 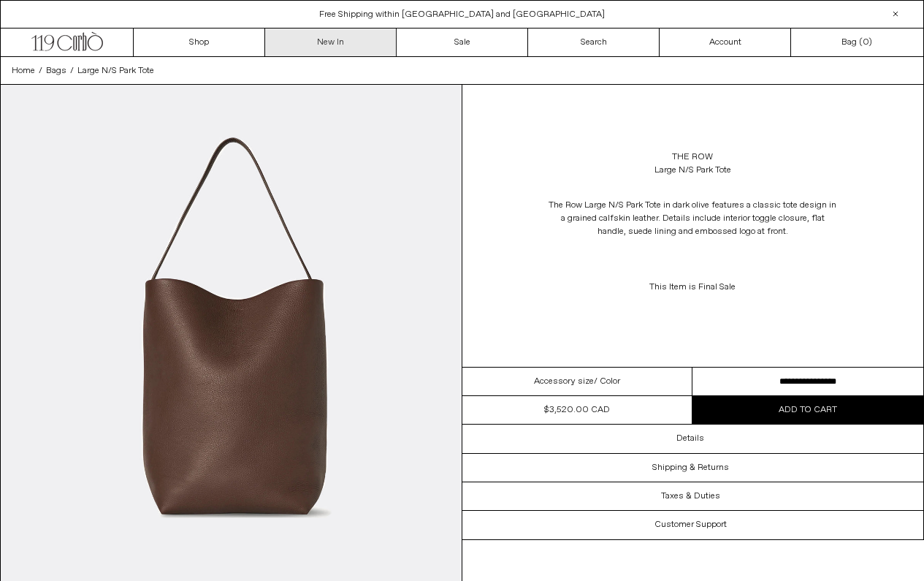 What do you see at coordinates (462, 42) in the screenshot?
I see `a: Sale` at bounding box center [462, 42].